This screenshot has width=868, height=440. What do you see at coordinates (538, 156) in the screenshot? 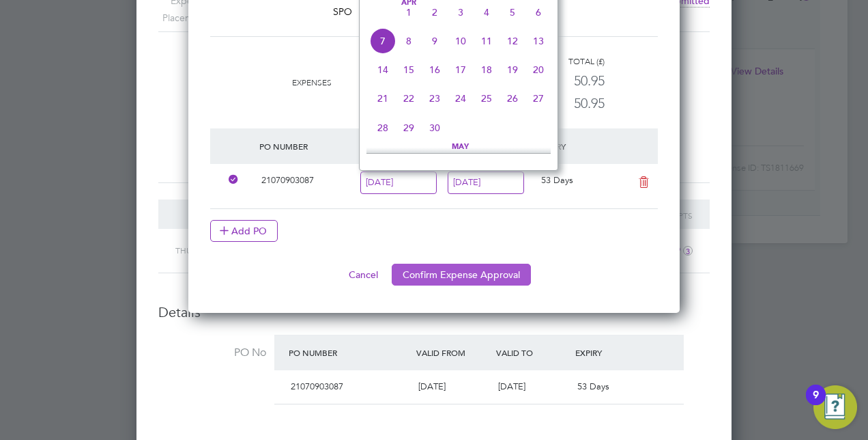
I see `span: 4` at bounding box center [538, 156].